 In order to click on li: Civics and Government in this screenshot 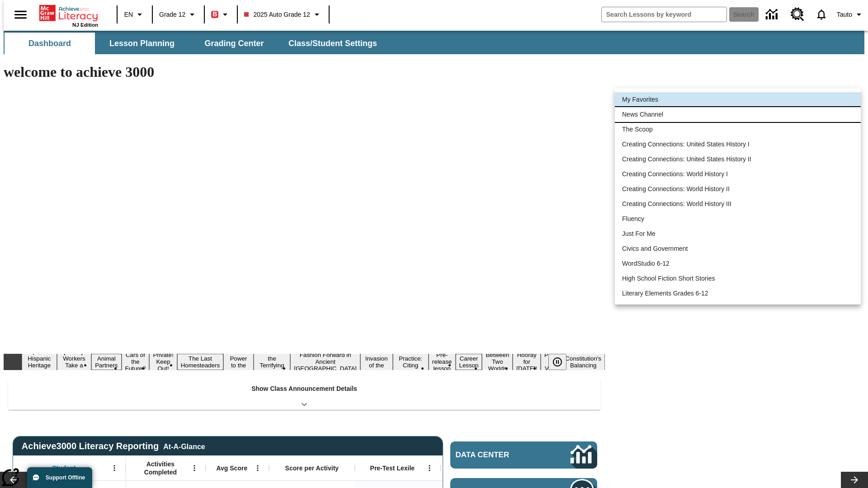, I will do `click(738, 248)`.